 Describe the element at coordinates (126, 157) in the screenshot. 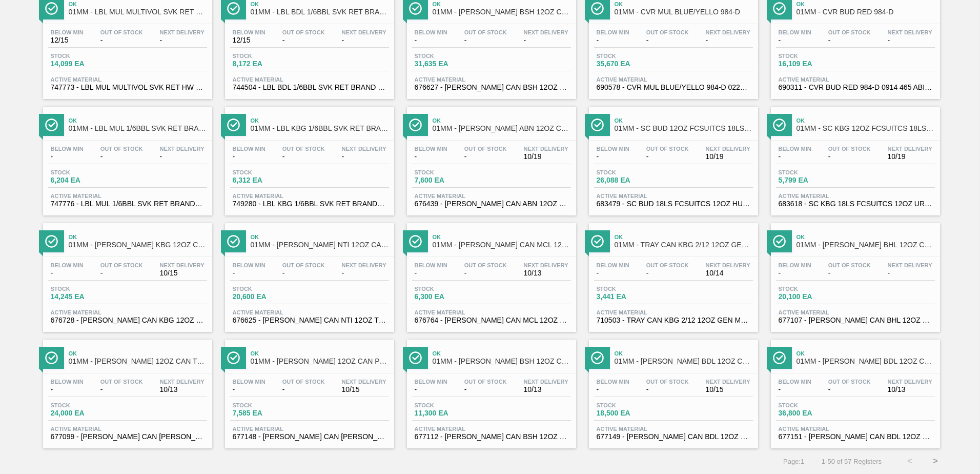

I see `a: ÍconeOk01MM - LBL MUL 1/6BBL SVK RET BRAND PPS #4Below Min-Out Of Stock-Next Delivery-Stock6,204 ...` at that location.